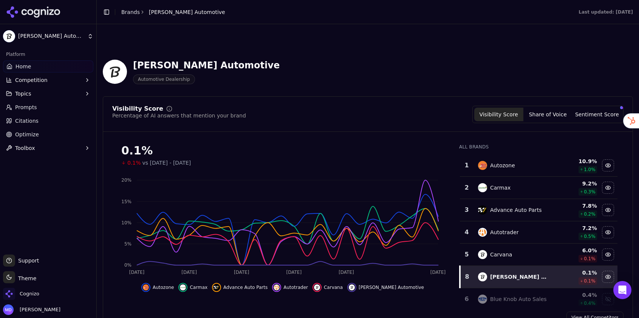 The width and height of the screenshot is (639, 318). Describe the element at coordinates (539, 188) in the screenshot. I see `tr: 2carmaxCarmax9.2%0.3%Hide carmax data` at that location.